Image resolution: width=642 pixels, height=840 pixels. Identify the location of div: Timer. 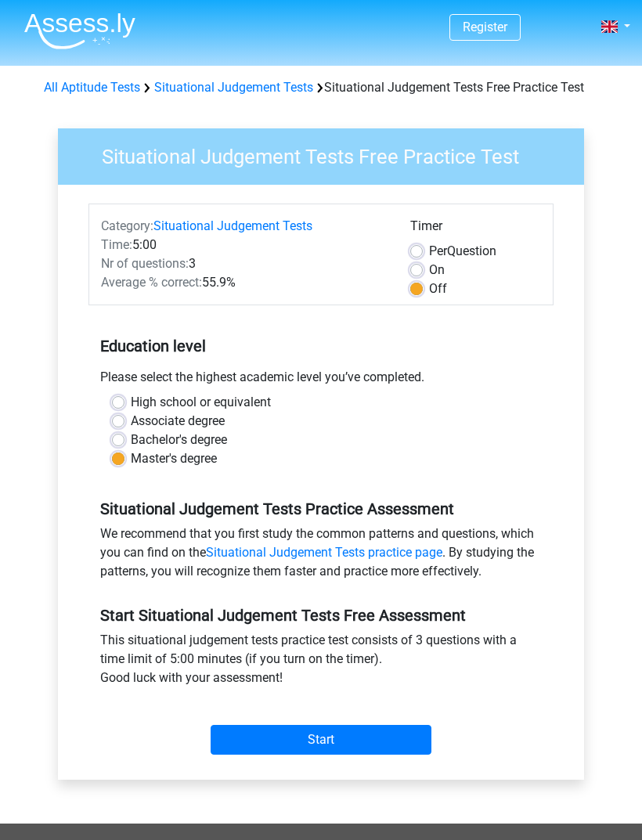
(475, 229).